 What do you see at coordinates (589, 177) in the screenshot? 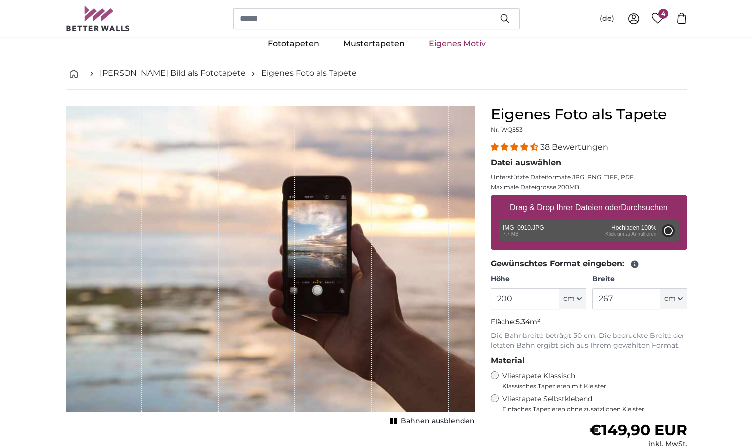
I see `p: Unterstützte Dateiformate JPG, PNG, TIFF, PDF.` at bounding box center [589, 177].